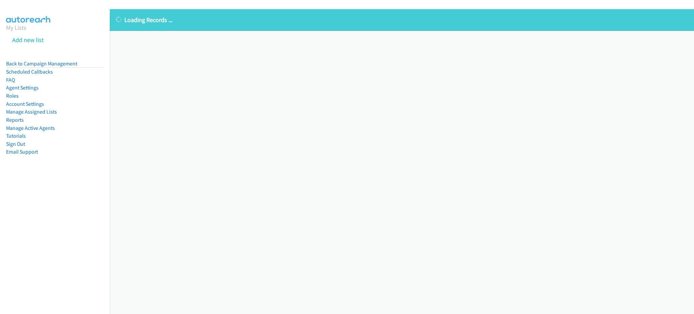  Describe the element at coordinates (16, 136) in the screenshot. I see `a: Tutorials` at that location.